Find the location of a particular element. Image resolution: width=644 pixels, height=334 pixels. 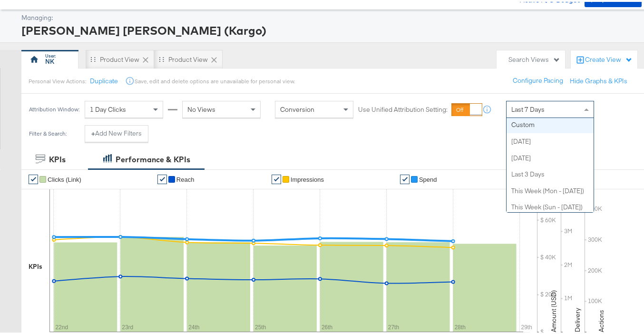

span: Reach is located at coordinates (185, 177).